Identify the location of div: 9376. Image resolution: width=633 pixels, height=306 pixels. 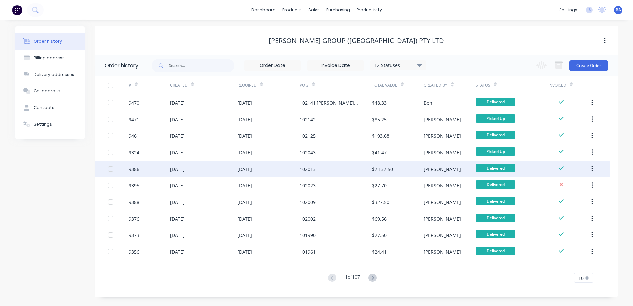
(134, 219).